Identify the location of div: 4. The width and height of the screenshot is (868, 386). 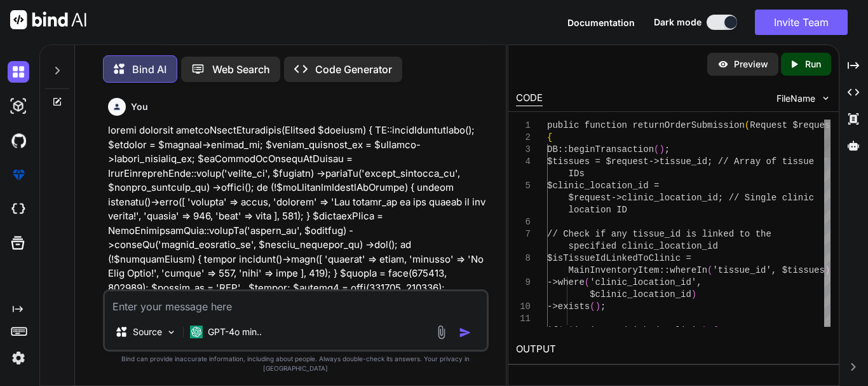
(523, 162).